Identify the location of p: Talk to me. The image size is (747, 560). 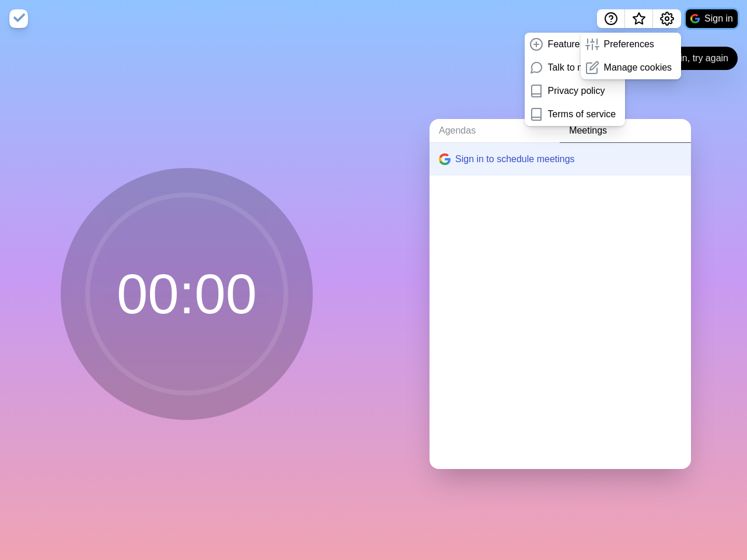
(569, 68).